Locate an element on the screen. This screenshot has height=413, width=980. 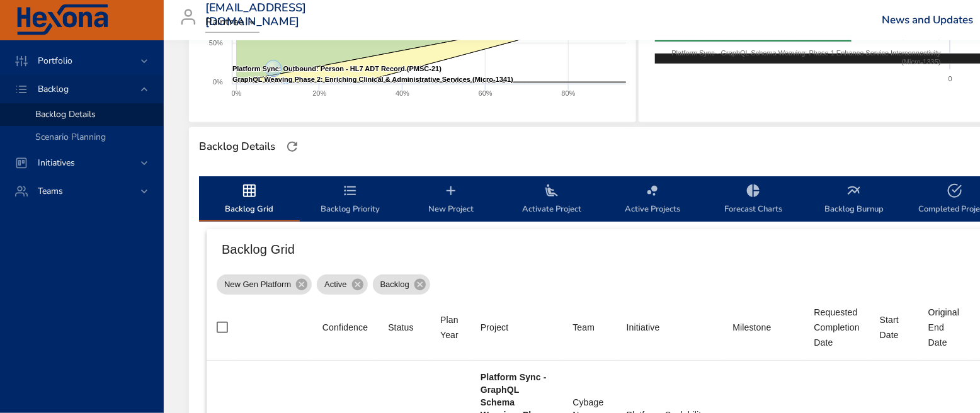
span: Backlog Grid is located at coordinates (249, 200).